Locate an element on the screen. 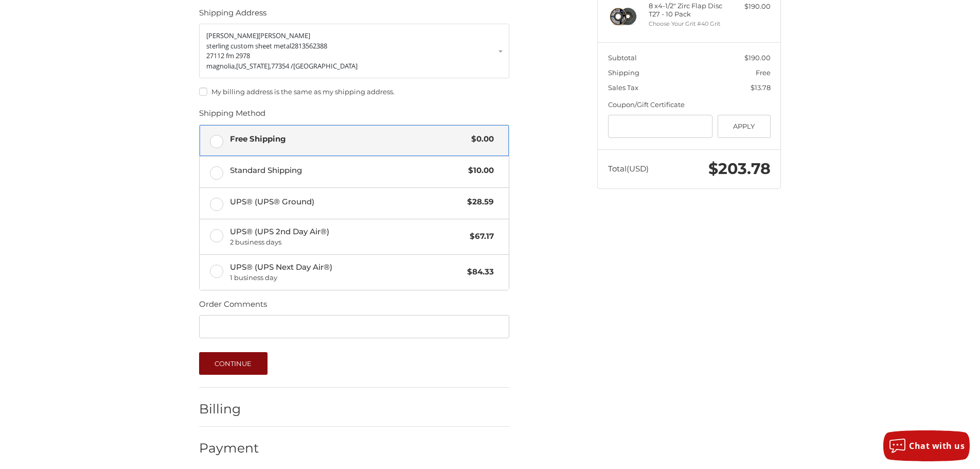 The height and width of the screenshot is (469, 980). li: Choose Your Grit #40 Grit is located at coordinates (688, 24).